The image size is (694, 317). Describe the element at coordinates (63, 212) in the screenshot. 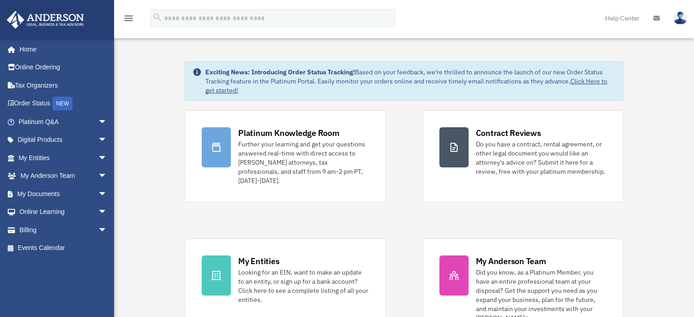

I see `a: Online Learningarrow_drop_down` at that location.